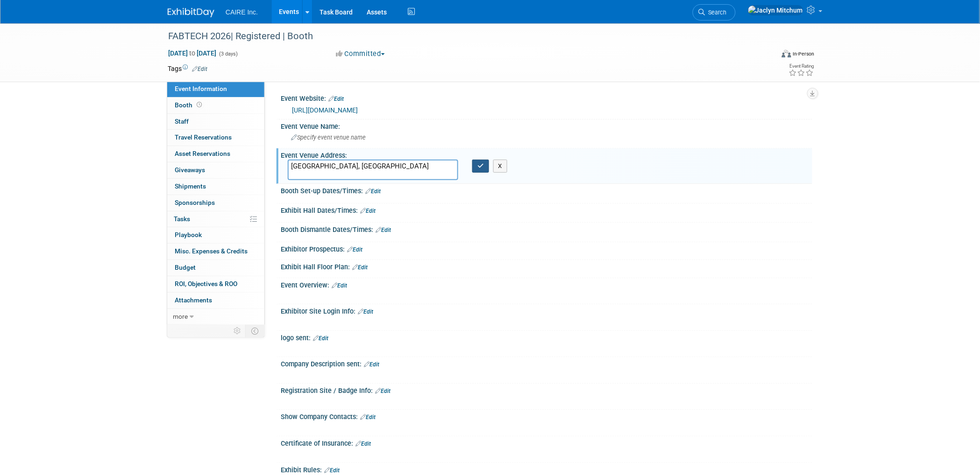  What do you see at coordinates (255, 331) in the screenshot?
I see `td: Toggle Event Tabs` at bounding box center [255, 331].